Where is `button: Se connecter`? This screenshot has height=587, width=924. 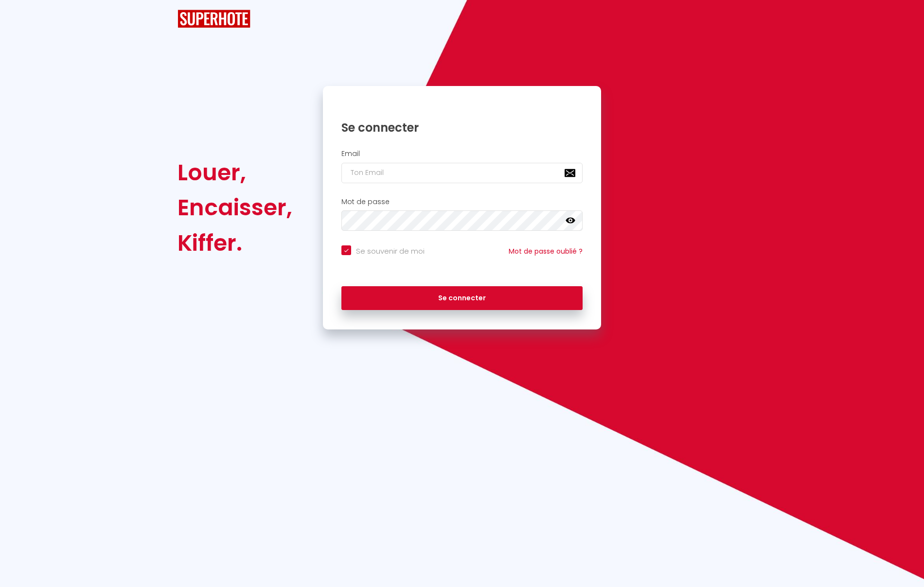 button: Se connecter is located at coordinates (462, 298).